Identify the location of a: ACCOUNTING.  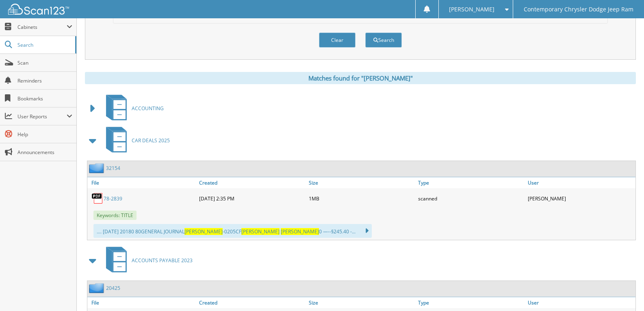
(132, 108).